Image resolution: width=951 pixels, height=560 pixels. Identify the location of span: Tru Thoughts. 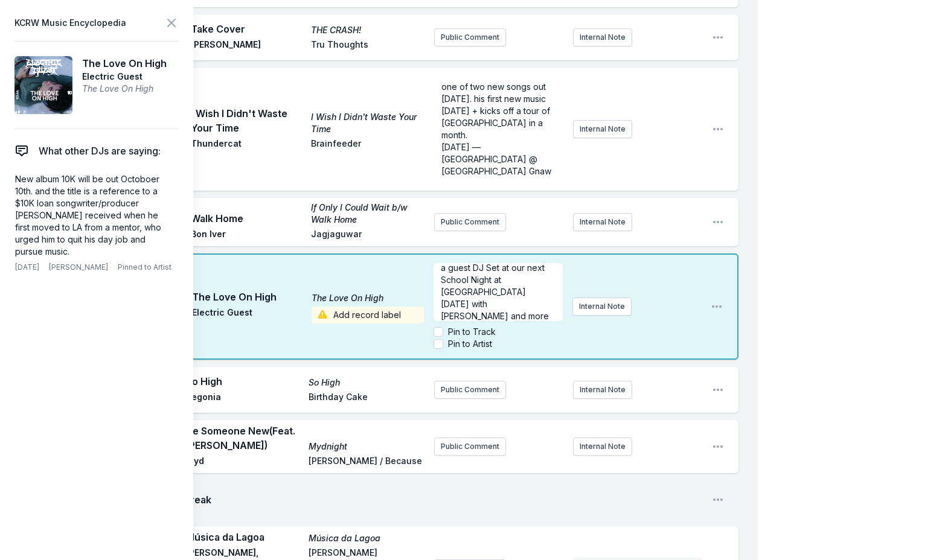
(367, 46).